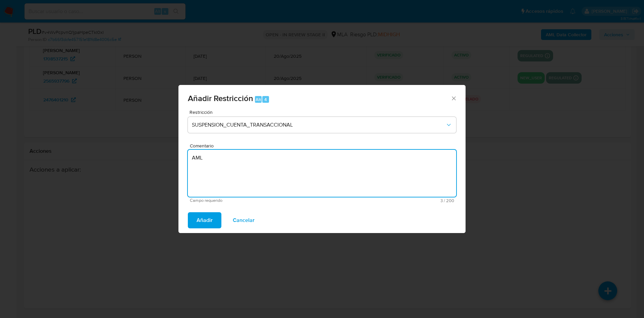 The image size is (644, 318). I want to click on textarea: AML, so click(322, 173).